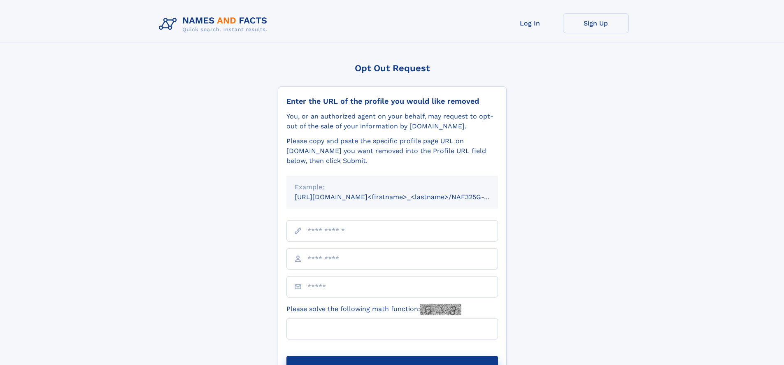 Image resolution: width=784 pixels, height=365 pixels. Describe the element at coordinates (392, 68) in the screenshot. I see `div: Opt Out Request` at that location.